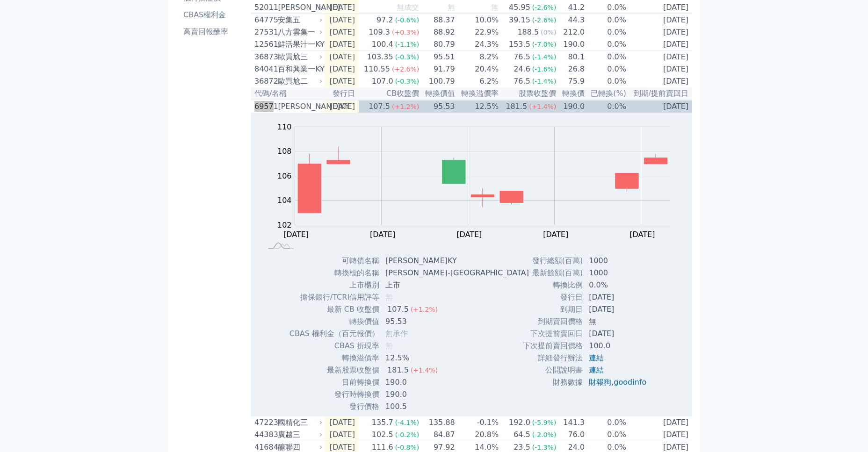 This screenshot has width=868, height=452. What do you see at coordinates (553, 346) in the screenshot?
I see `td: 下次提前賣回價格` at bounding box center [553, 346].